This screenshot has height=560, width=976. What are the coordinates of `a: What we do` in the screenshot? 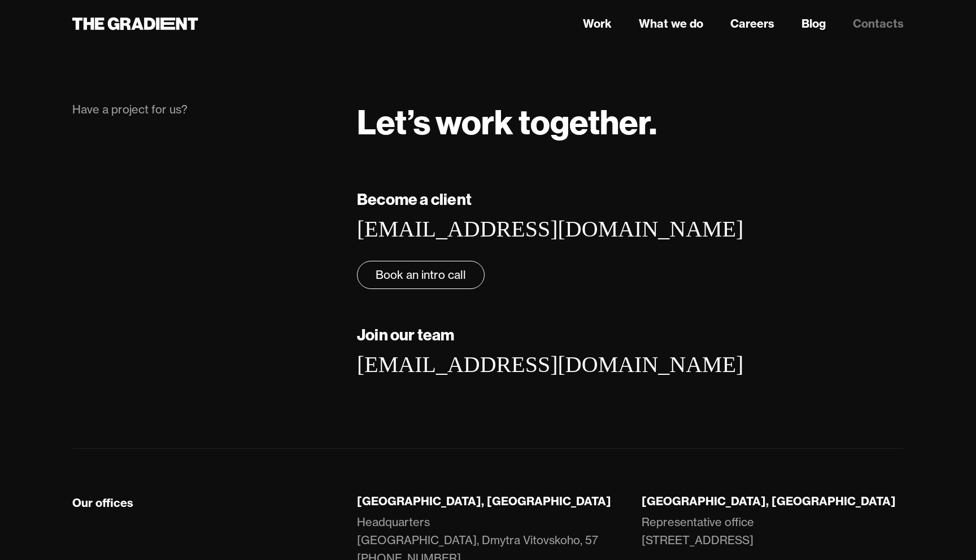 It's located at (671, 24).